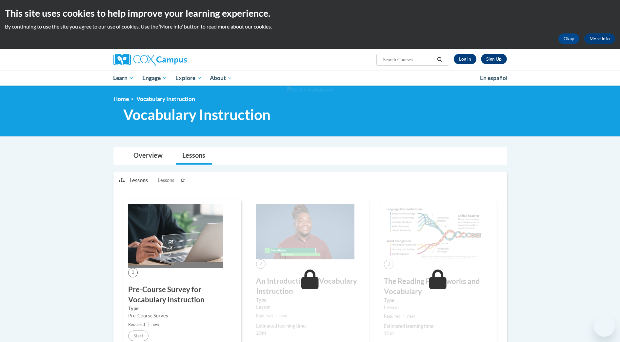 This screenshot has height=342, width=620. What do you see at coordinates (176, 60) in the screenshot?
I see `a: Cox Campus` at bounding box center [176, 60].